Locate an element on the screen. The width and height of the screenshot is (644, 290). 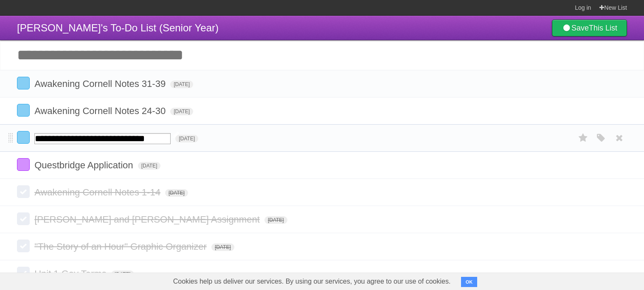
span: Awakening Cornell Notes 24-30 is located at coordinates (101, 111).